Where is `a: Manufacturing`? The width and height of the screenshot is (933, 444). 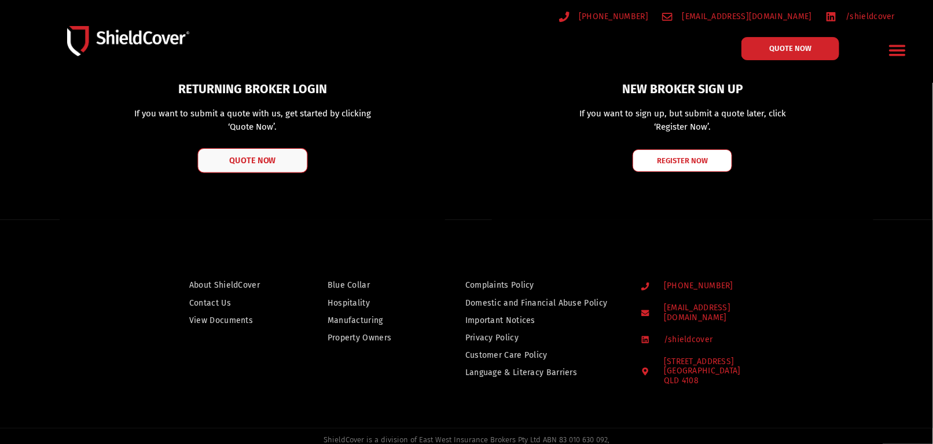
a: Manufacturing is located at coordinates (371, 320).